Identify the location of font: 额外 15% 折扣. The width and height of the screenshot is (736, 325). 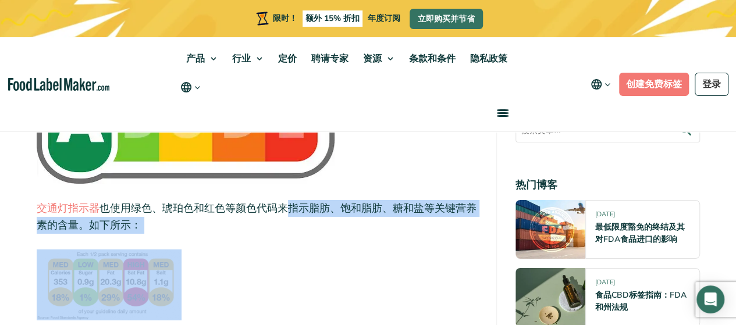
(332, 18).